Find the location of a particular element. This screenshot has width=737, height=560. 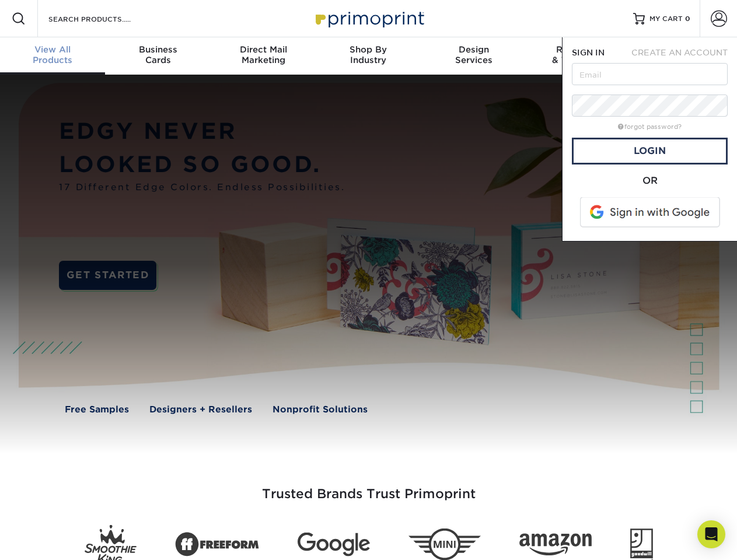

div: & Templates is located at coordinates (579, 55).